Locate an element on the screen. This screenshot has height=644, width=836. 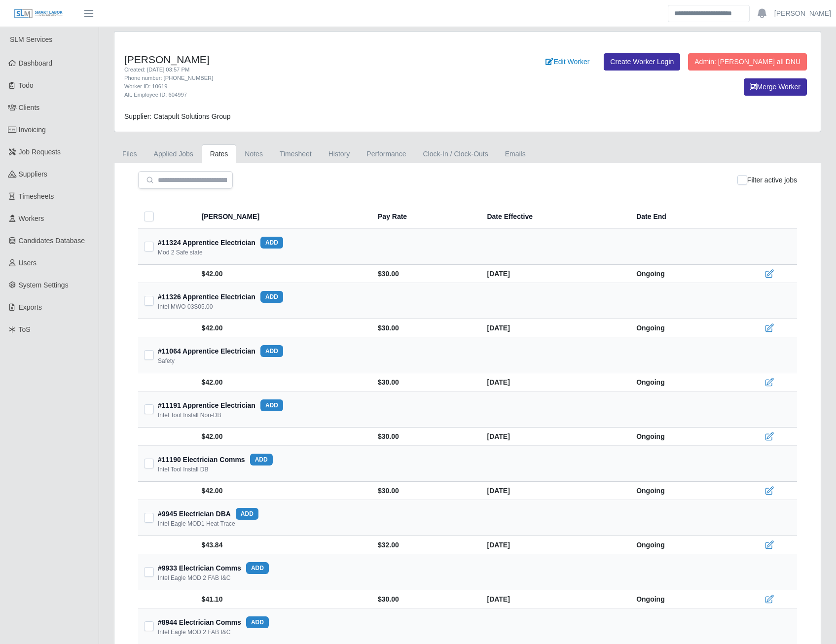
div: #11191 Apprentice Electrician is located at coordinates (221, 405).